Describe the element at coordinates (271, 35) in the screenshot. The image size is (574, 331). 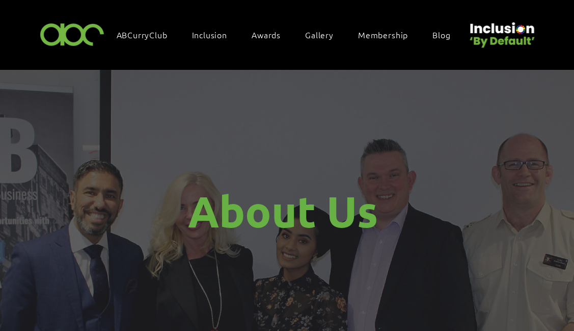
I see `div: Awards` at that location.